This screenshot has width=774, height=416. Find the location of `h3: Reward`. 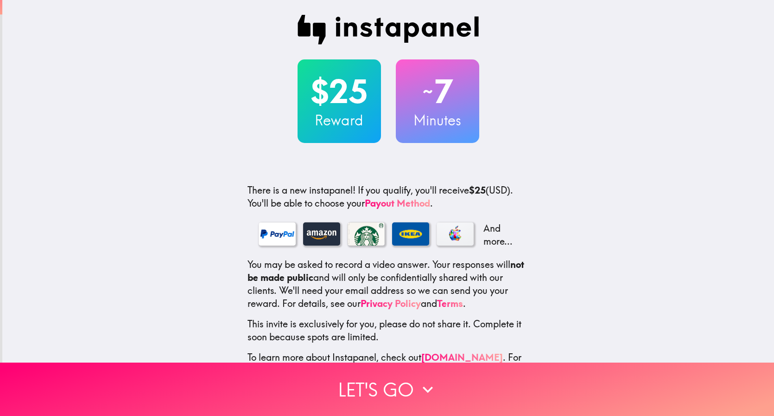

h3: Reward is located at coordinates (339, 120).